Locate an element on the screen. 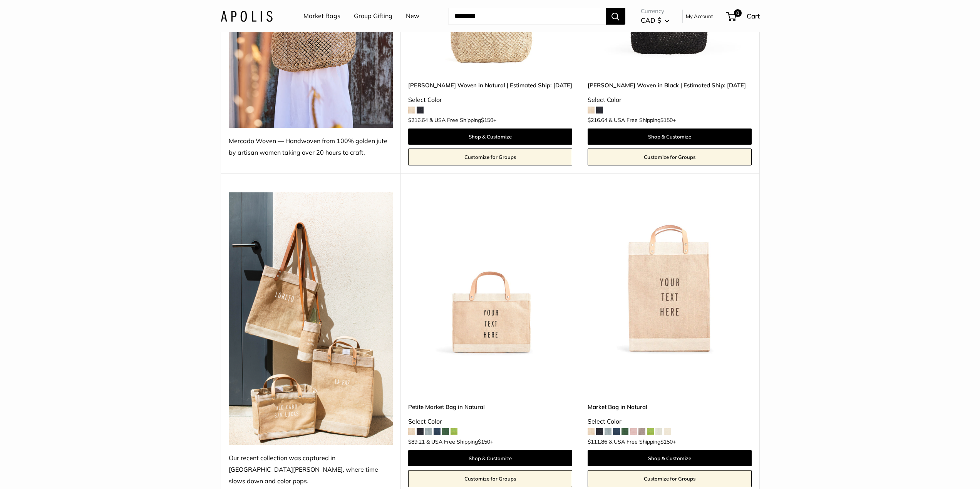  span: Cart is located at coordinates (753, 16).